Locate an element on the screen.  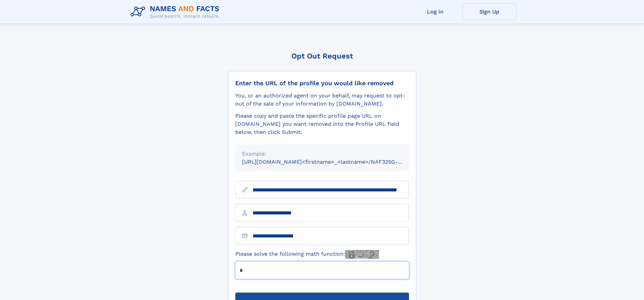
a: Sign Up is located at coordinates (490, 11).